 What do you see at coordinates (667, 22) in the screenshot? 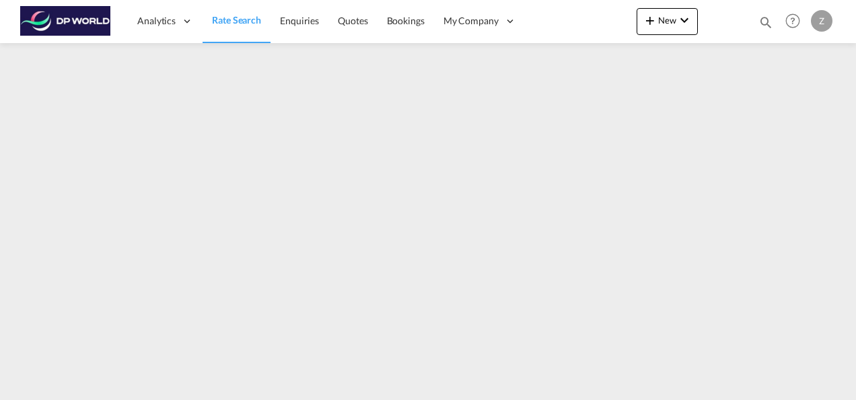
I see `button: icon-plus 400-fgNewicon-chevron-down` at bounding box center [667, 22].